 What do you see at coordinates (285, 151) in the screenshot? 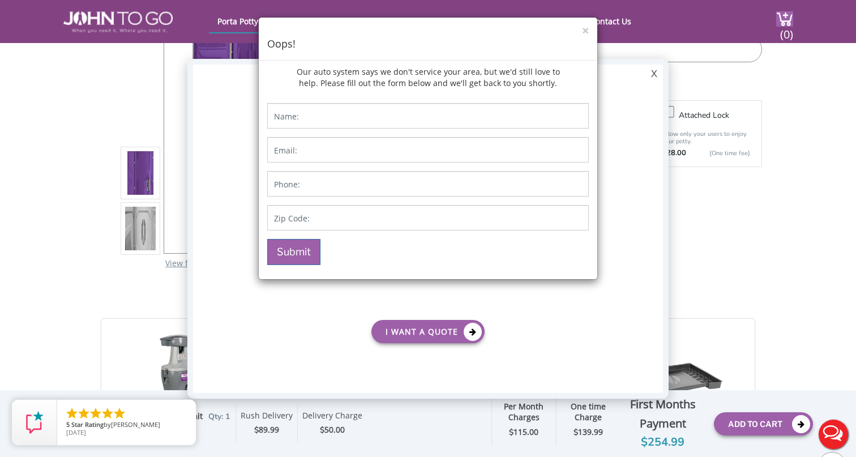
I see `label: Email:` at bounding box center [285, 151].